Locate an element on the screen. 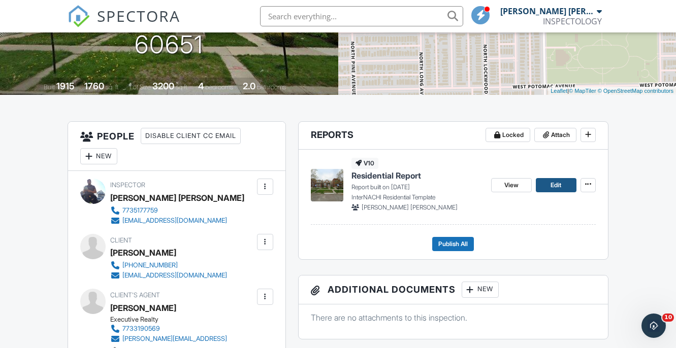  a: © MapTiler is located at coordinates (583, 91).